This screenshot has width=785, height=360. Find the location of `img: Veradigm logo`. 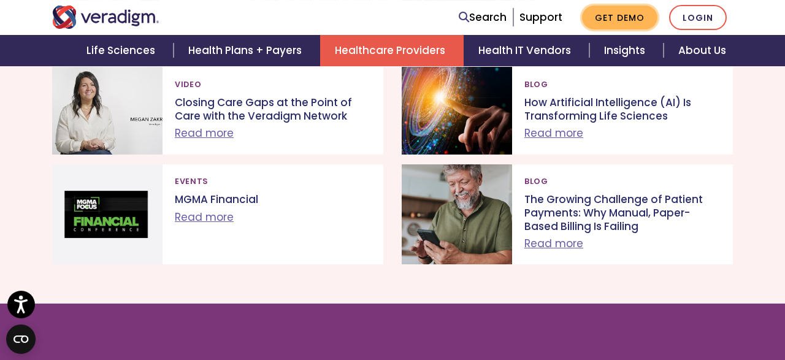

img: Veradigm logo is located at coordinates (106, 17).